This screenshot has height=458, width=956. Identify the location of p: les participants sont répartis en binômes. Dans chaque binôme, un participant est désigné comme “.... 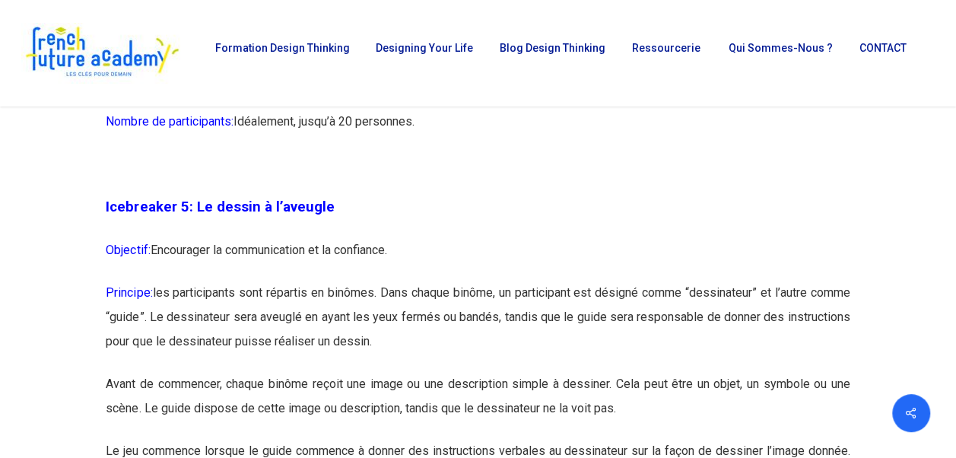
(478, 326).